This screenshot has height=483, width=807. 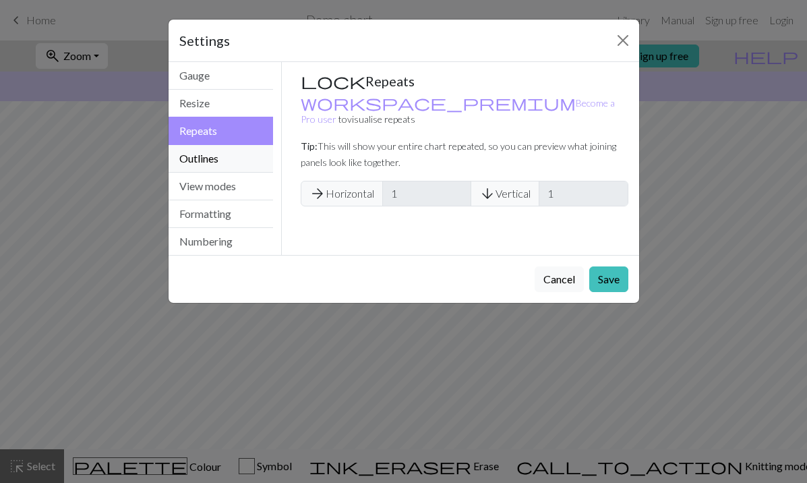 I want to click on button: Close, so click(x=623, y=40).